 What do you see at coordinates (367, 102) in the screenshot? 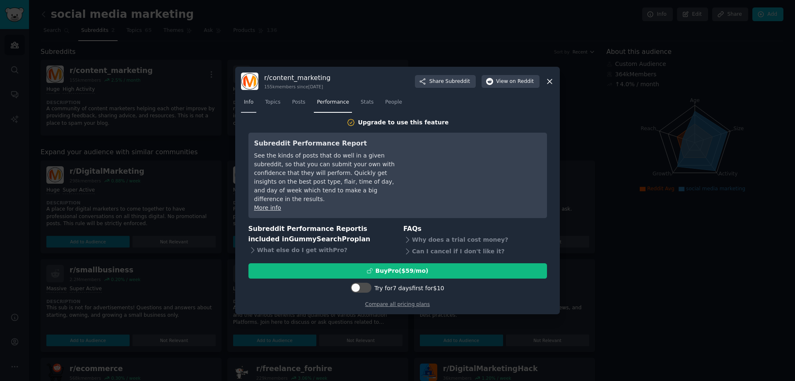
I see `span: Stats` at bounding box center [367, 102].